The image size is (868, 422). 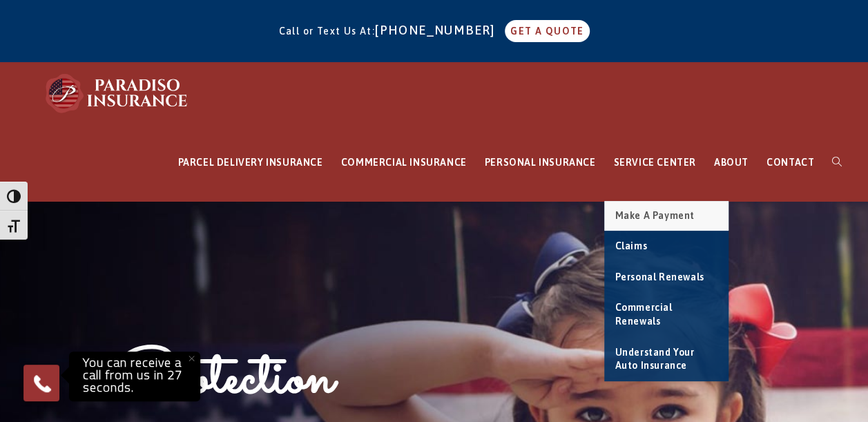 What do you see at coordinates (643, 315) in the screenshot?
I see `span: Commercial Renewals` at bounding box center [643, 315].